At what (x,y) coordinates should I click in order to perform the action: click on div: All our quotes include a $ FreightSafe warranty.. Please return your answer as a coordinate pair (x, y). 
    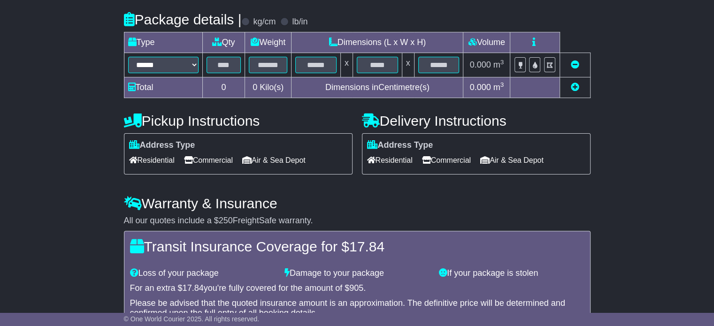
    Looking at the image, I should click on (357, 221).